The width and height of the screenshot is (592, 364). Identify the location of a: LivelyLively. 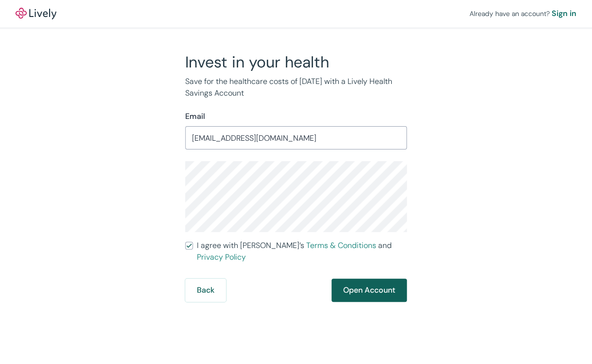
(36, 13).